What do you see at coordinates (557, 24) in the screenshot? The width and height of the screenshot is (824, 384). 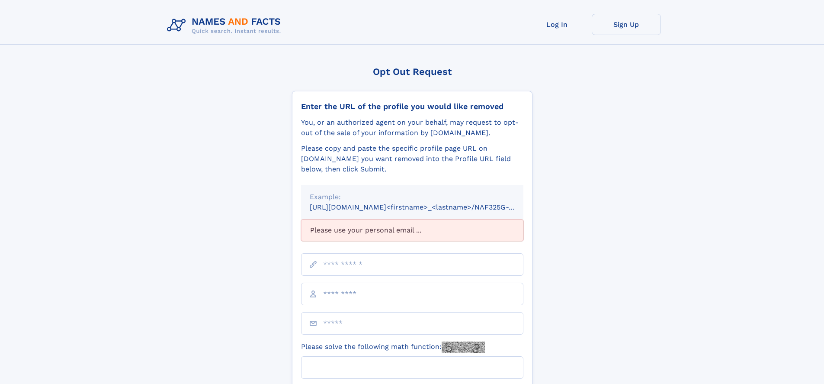 I see `a: Log In` at bounding box center [557, 24].